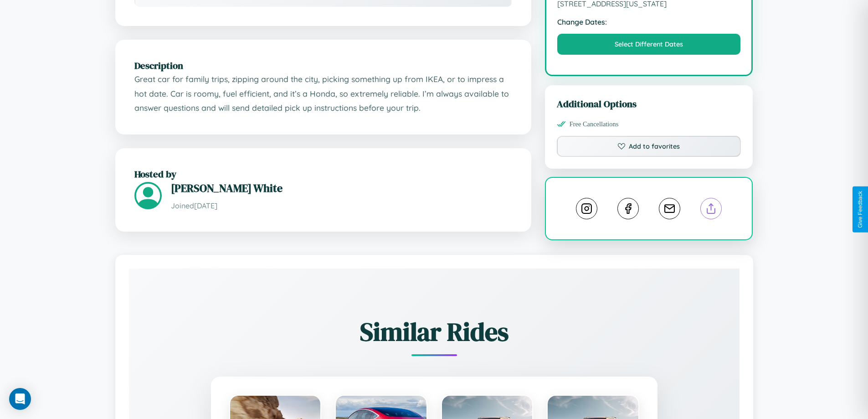 This screenshot has width=868, height=419. Describe the element at coordinates (434, 332) in the screenshot. I see `h2: Similar Rides` at that location.